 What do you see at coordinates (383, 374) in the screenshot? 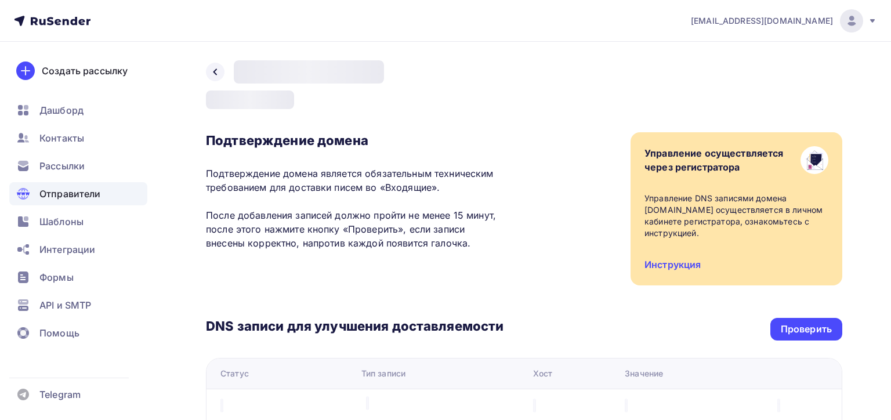
I see `div: Тип записи` at bounding box center [383, 374].